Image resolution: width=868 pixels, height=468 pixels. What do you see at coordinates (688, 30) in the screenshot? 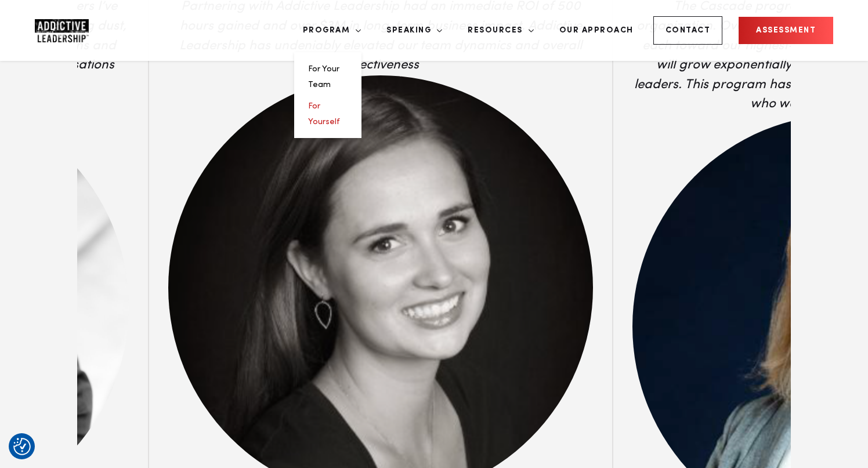
I see `a: Contact` at bounding box center [688, 30].